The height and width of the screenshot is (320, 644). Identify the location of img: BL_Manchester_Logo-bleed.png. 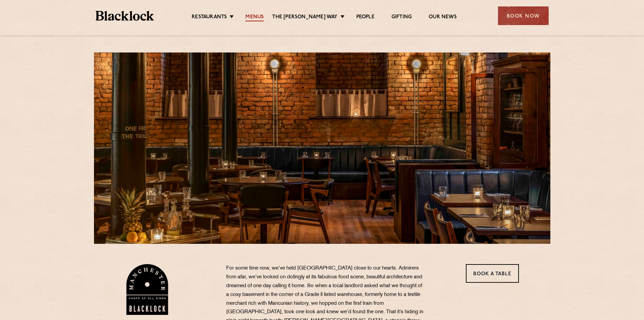
(147, 289).